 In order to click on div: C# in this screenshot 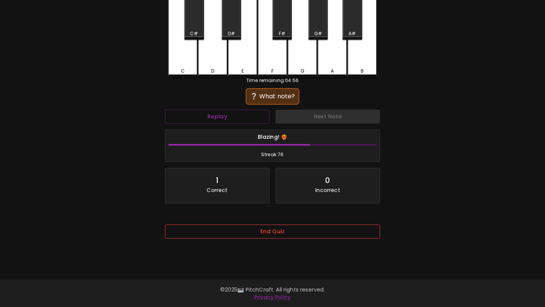, I will do `click(194, 34)`.